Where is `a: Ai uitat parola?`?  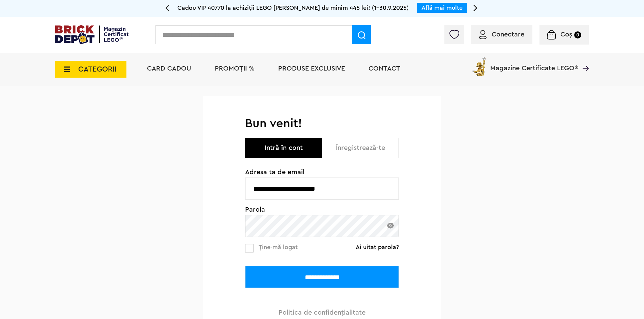 a: Ai uitat parola? is located at coordinates (377, 247).